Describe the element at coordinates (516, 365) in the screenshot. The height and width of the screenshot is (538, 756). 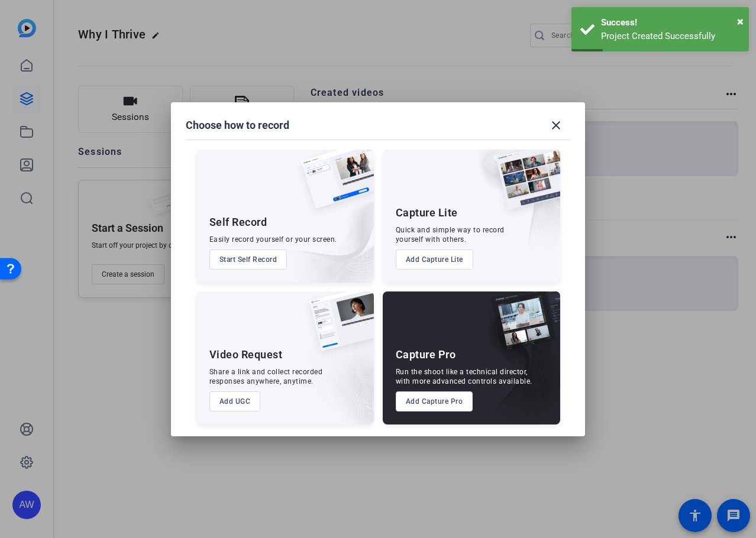
I see `img: embarkstudio-capture-pro.png` at that location.